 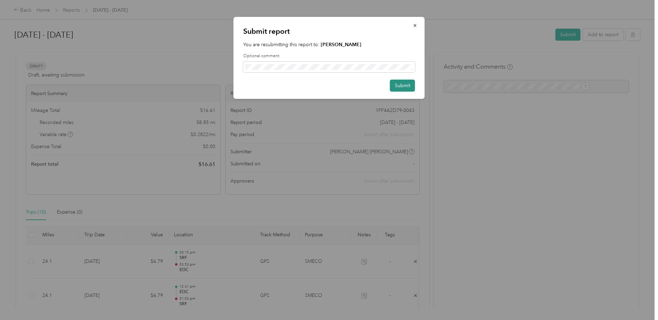 What do you see at coordinates (329, 56) in the screenshot?
I see `label: Optional comment` at bounding box center [329, 56].